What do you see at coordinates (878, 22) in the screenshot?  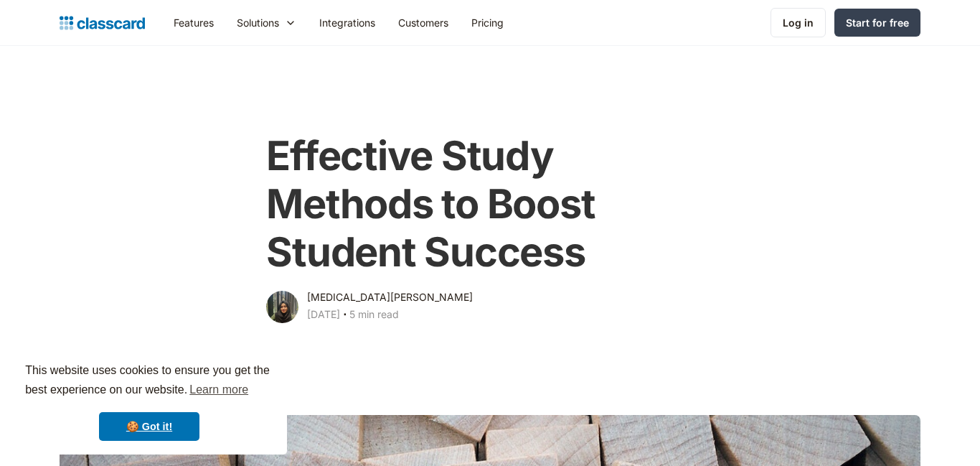 I see `div: Start for free` at bounding box center [878, 22].